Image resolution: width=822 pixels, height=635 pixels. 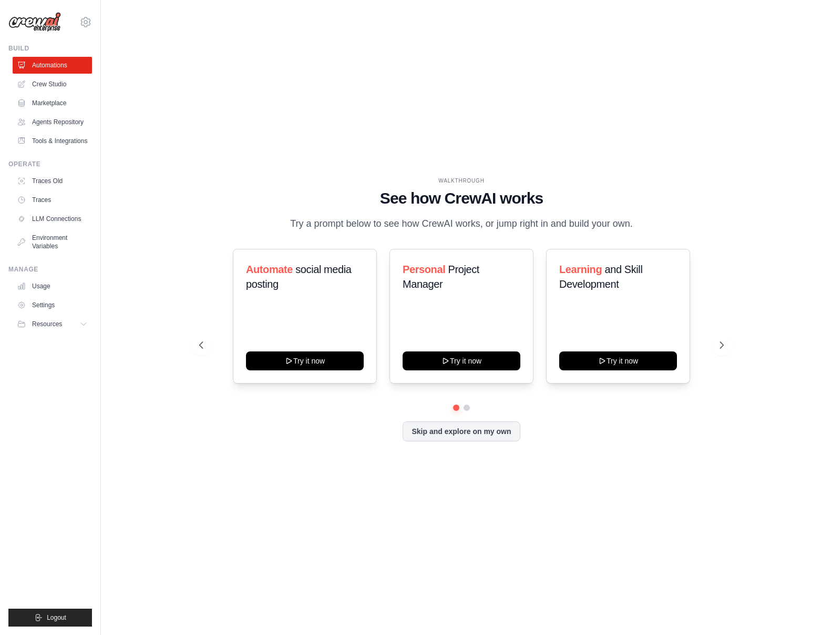 I want to click on p: Try a prompt below to see how CrewAI works, or jump right in and build your own., so click(x=462, y=223).